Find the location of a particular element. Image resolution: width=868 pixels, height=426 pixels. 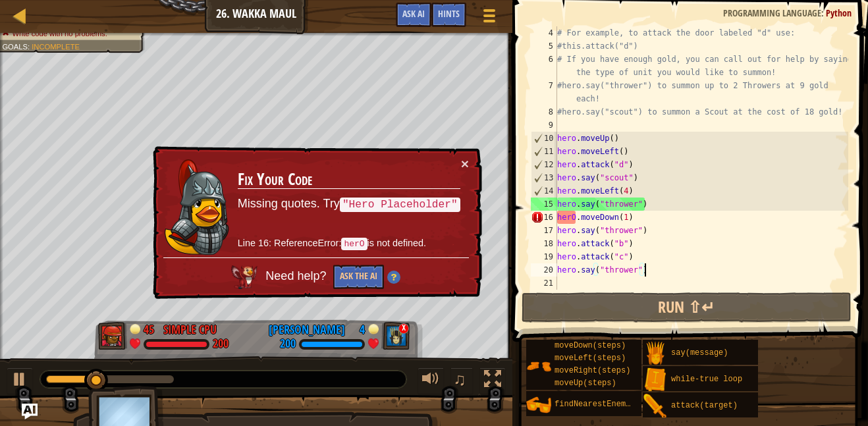

span: Programming language is located at coordinates (772, 12).